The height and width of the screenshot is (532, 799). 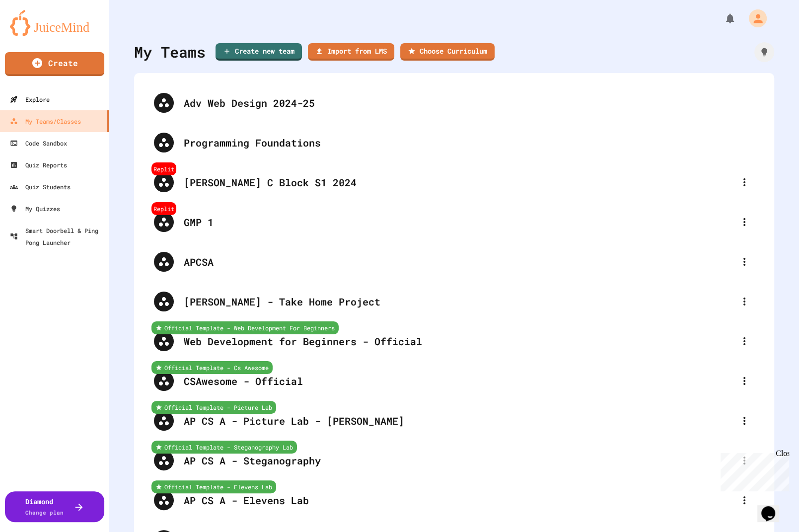 What do you see at coordinates (459, 460) in the screenshot?
I see `div: AP CS A - Steganography` at bounding box center [459, 460].